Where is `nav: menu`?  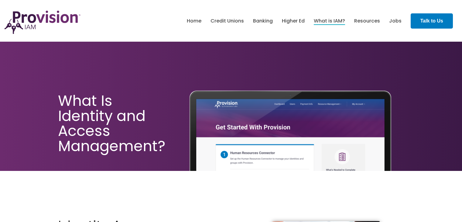 nav: menu is located at coordinates (294, 21).